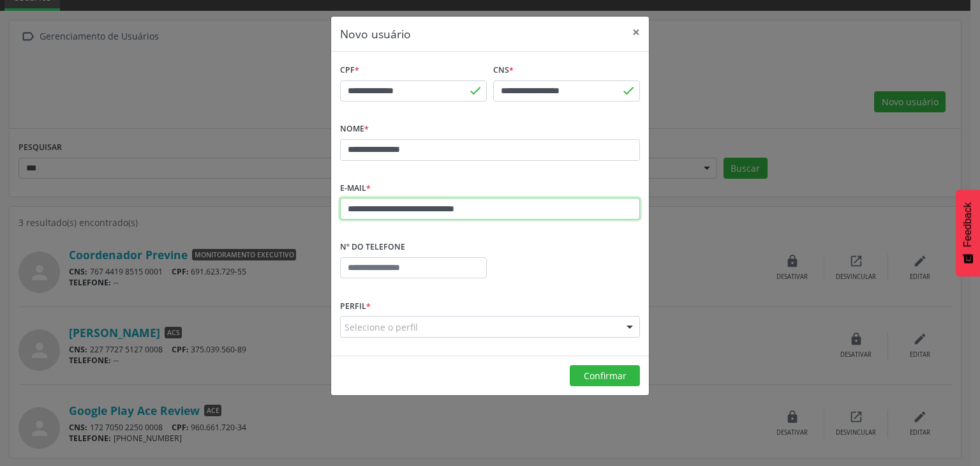 Image resolution: width=980 pixels, height=466 pixels. Describe the element at coordinates (356, 305) in the screenshot. I see `label: Perfil` at that location.